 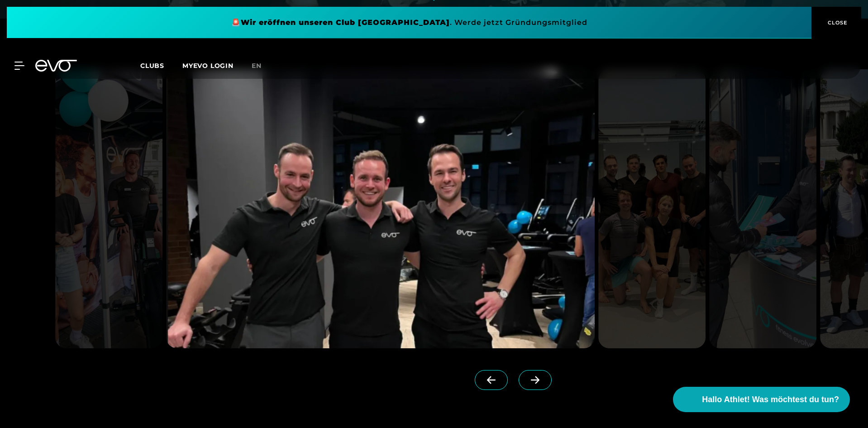 I want to click on span: en, so click(x=257, y=66).